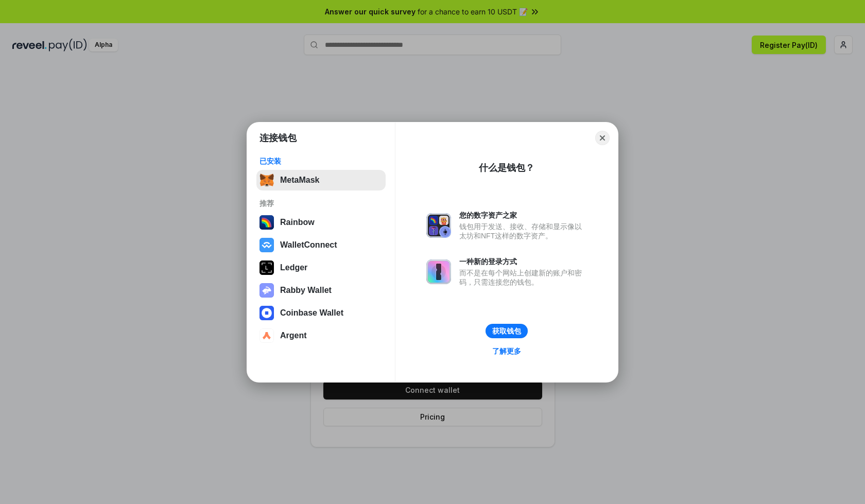  What do you see at coordinates (523, 231) in the screenshot?
I see `div: 钱包用于发送、接收、存储和显示像以太坊和NFT这样的数字资产。` at bounding box center [523, 231].